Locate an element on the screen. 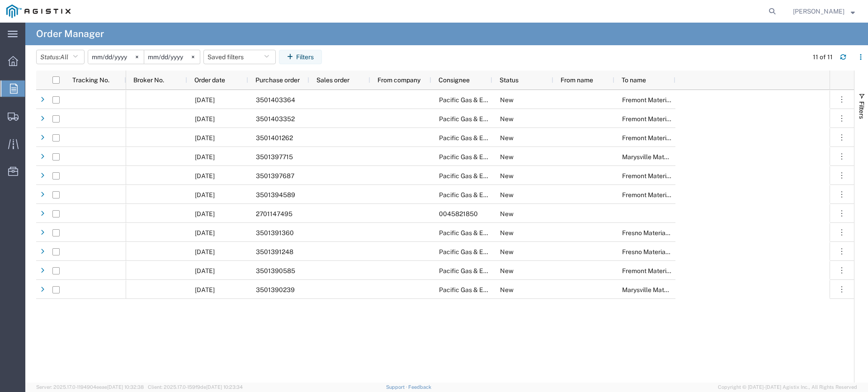 This screenshot has height=392, width=868. button: Status:All is located at coordinates (60, 57).